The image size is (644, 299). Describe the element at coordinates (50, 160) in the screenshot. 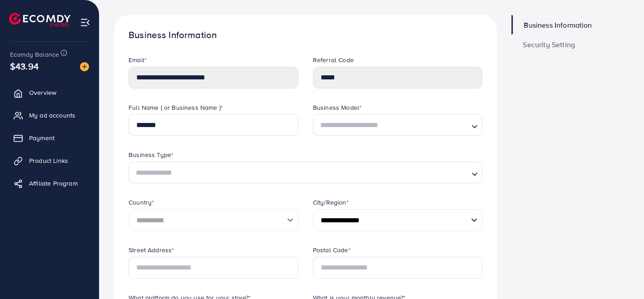

I see `a: Product Links` at that location.